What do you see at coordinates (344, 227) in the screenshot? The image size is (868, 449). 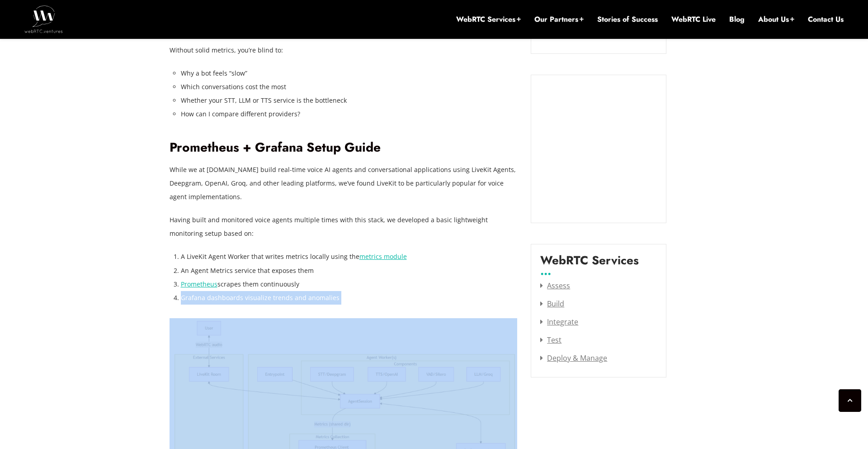 I see `p: Having built and monitored voice agents multiple times with this stack, we developed a basic ligh...` at bounding box center [344, 227].